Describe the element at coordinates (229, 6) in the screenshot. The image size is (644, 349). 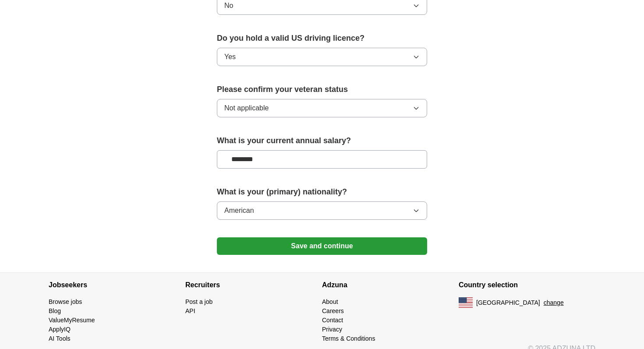
I see `span: No` at that location.